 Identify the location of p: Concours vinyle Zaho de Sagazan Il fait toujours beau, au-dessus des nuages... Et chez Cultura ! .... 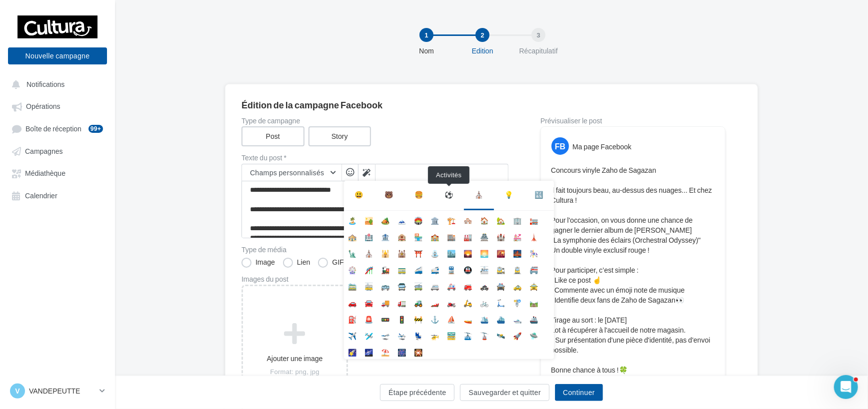
(633, 271).